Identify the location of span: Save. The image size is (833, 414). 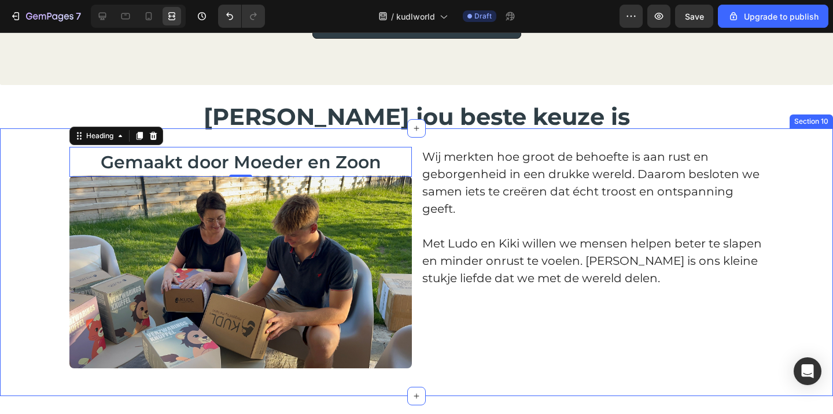
(694, 16).